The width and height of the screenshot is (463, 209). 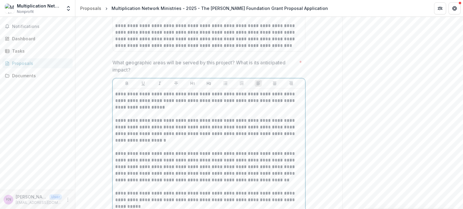 What do you see at coordinates (39, 6) in the screenshot?
I see `div: Multiplication Network Ministries` at bounding box center [39, 6].